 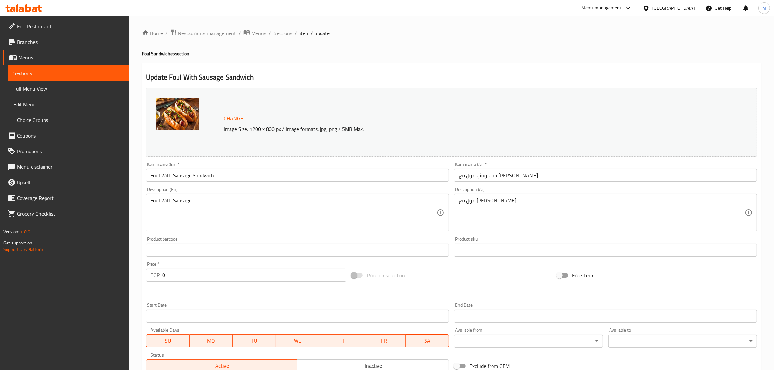 I want to click on span: Price on selection, so click(x=386, y=275).